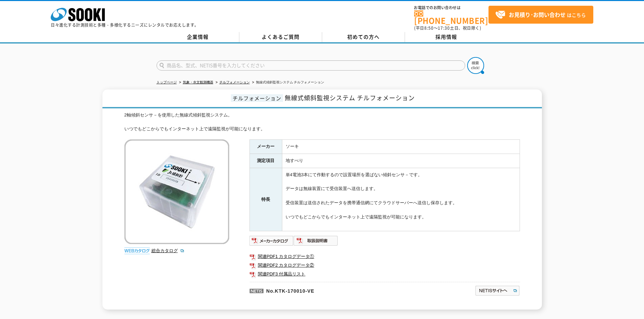 Image resolution: width=644 pixels, height=319 pixels. Describe the element at coordinates (266, 161) in the screenshot. I see `th: 測定項目` at that location.